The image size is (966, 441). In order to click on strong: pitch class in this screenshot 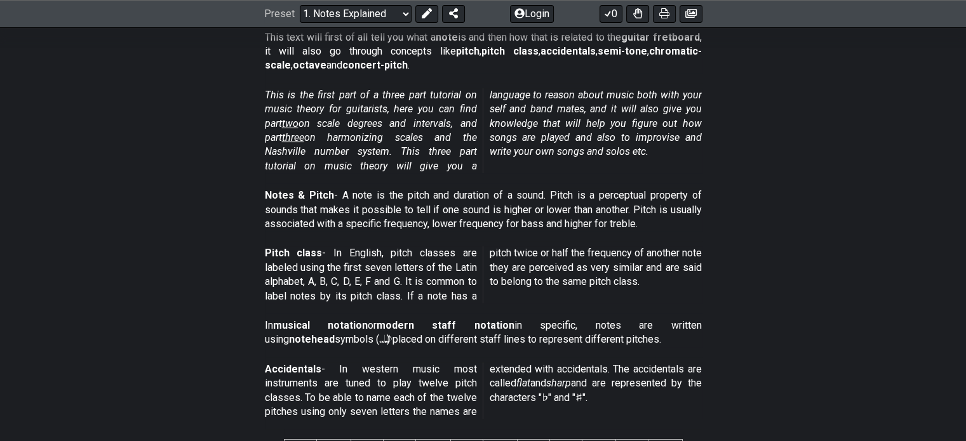, I will do `click(510, 51)`.